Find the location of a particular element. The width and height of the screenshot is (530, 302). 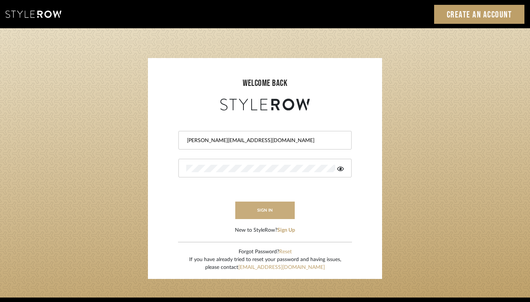

input: Email Address is located at coordinates (264, 141).